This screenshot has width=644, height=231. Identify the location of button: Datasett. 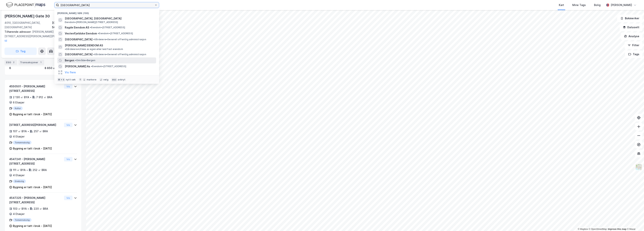
(631, 27).